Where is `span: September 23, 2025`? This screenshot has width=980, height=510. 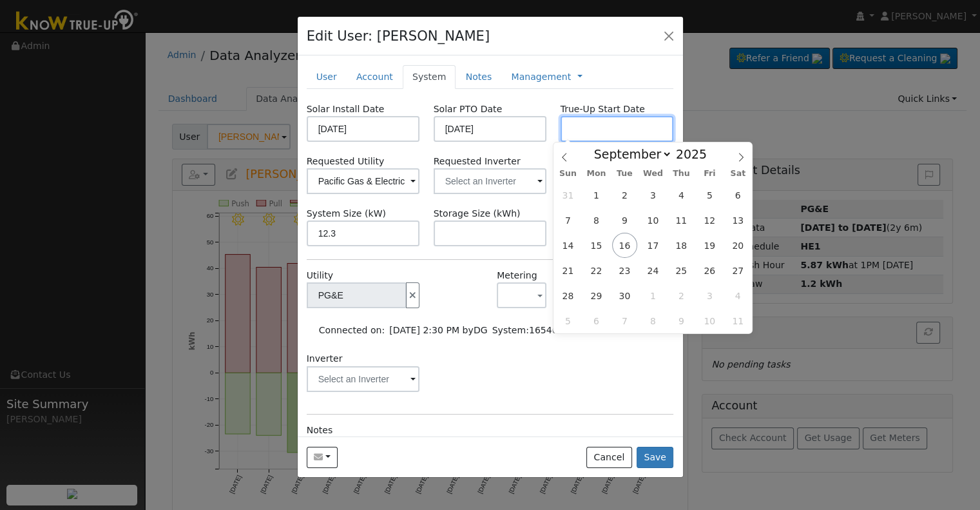 span: September 23, 2025 is located at coordinates (624, 270).